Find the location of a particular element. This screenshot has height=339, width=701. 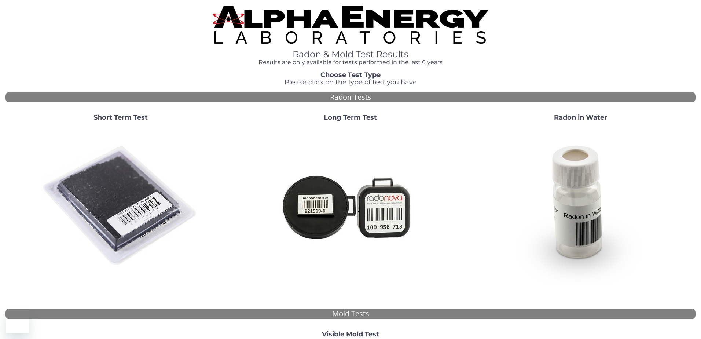

span: Please click on the type of test you have is located at coordinates (351, 82).